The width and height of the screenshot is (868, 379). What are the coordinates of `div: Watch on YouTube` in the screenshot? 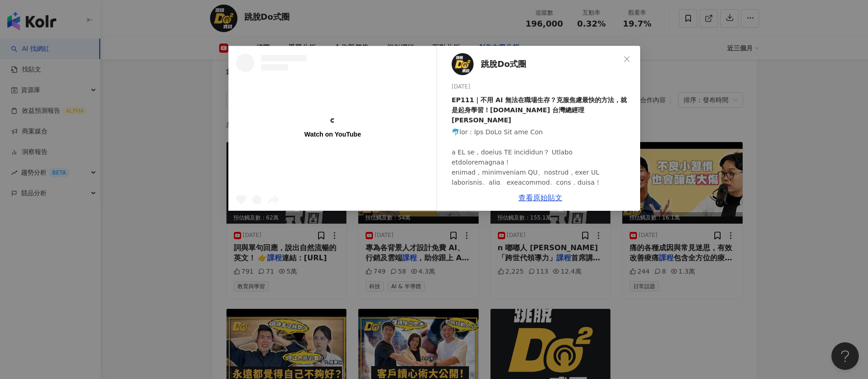 It's located at (333, 135).